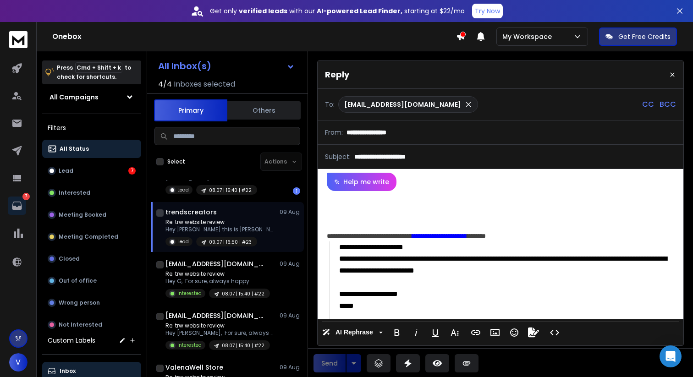 The height and width of the screenshot is (377, 693). What do you see at coordinates (230, 242) in the screenshot?
I see `p: 09.07 | 16:50 | #23` at bounding box center [230, 242].